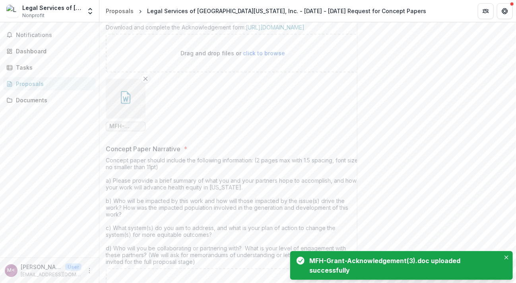  What do you see at coordinates (13, 11) in the screenshot?
I see `img: Legal Services of Eastern Missouri, Inc.` at bounding box center [13, 11].